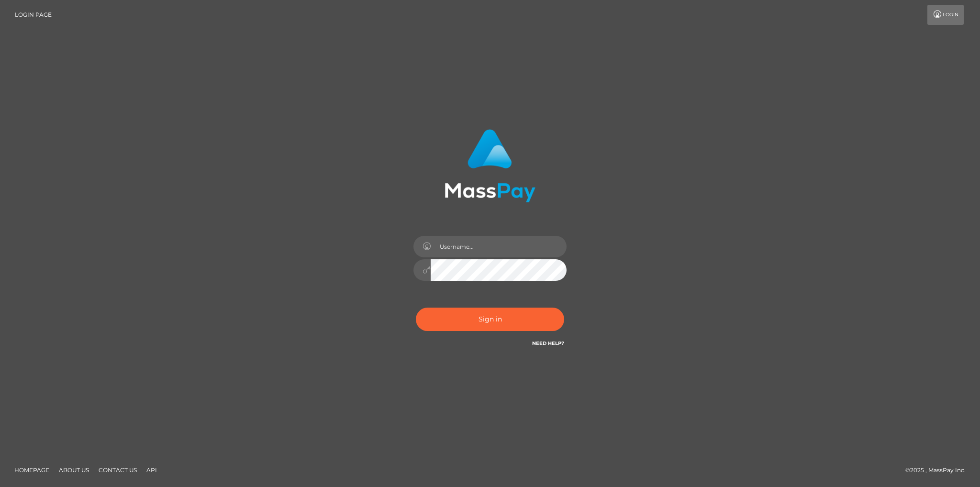  I want to click on a: Need Help?, so click(548, 343).